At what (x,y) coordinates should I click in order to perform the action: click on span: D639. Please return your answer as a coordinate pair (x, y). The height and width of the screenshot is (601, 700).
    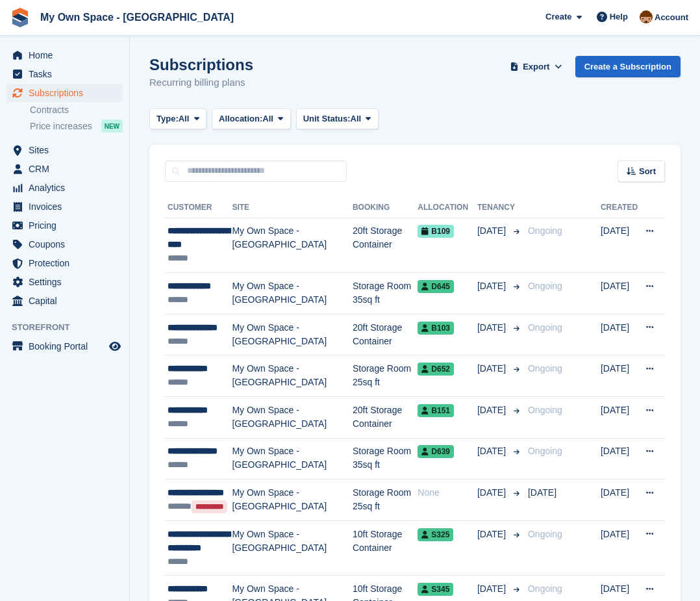
    Looking at the image, I should click on (436, 451).